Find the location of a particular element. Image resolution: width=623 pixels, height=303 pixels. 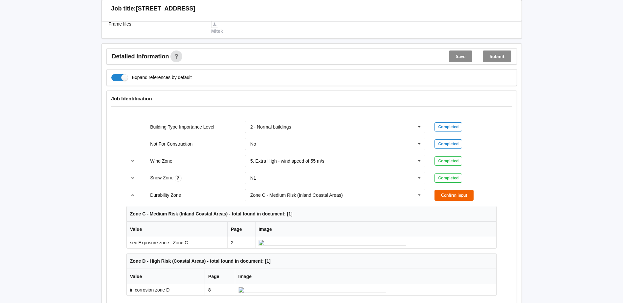

div: 5. Extra High - wind speed of 55 m/s is located at coordinates (287, 161).